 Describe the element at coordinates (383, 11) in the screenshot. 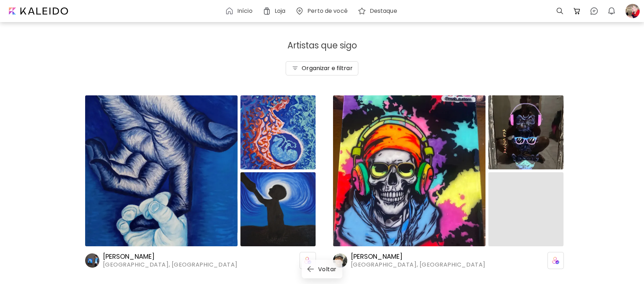

I see `h6: Destaque` at that location.